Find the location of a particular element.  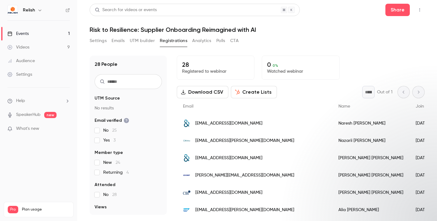

button: Polls is located at coordinates (221, 41).